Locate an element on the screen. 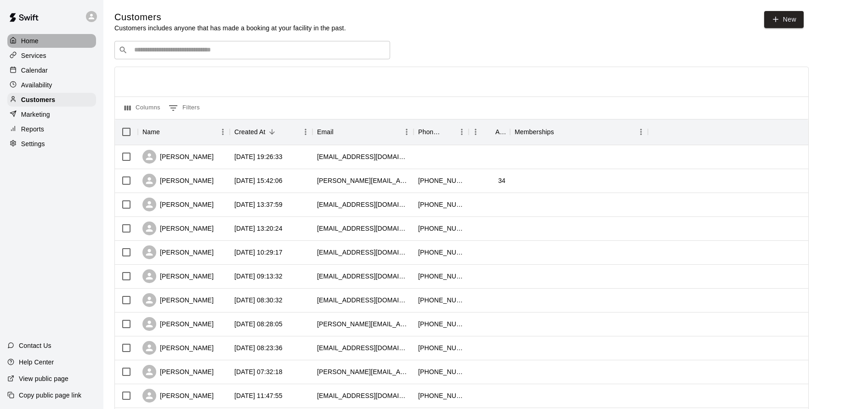 This screenshot has width=868, height=409. button: Show filters is located at coordinates (184, 108).